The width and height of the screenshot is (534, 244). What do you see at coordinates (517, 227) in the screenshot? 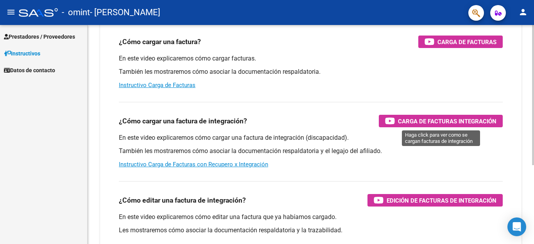
I see `div: Open Intercom Messenger` at bounding box center [517, 227].